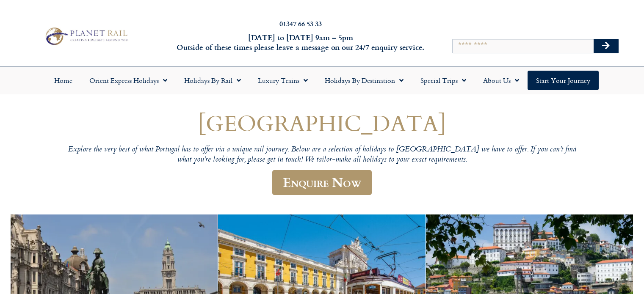  What do you see at coordinates (86, 36) in the screenshot?
I see `img: Planet Rail Train Holidays Logo` at bounding box center [86, 36].